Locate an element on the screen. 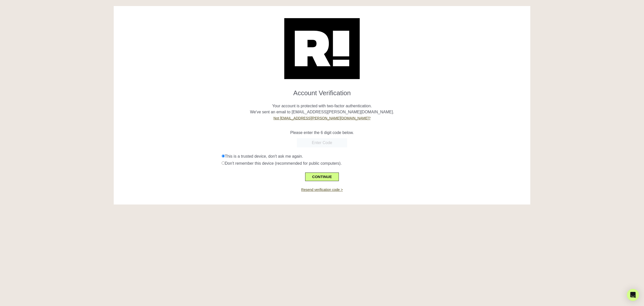  div: This is a trusted device, don't ask me again. is located at coordinates (374, 157).